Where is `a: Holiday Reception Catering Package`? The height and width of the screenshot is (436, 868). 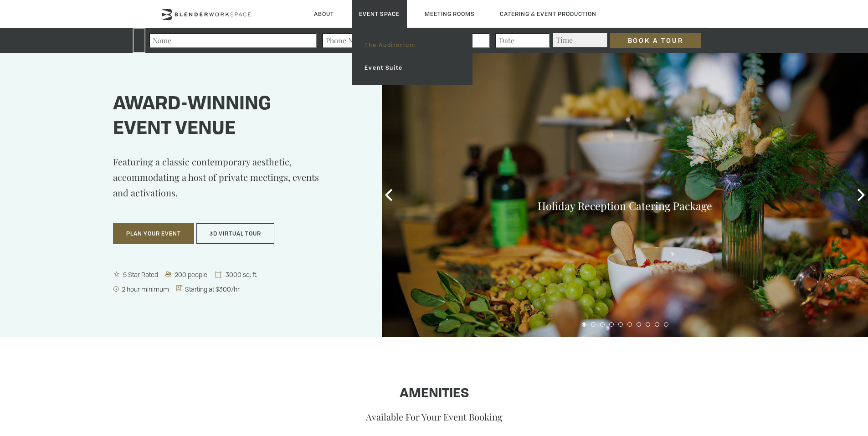 a: Holiday Reception Catering Package is located at coordinates (625, 206).